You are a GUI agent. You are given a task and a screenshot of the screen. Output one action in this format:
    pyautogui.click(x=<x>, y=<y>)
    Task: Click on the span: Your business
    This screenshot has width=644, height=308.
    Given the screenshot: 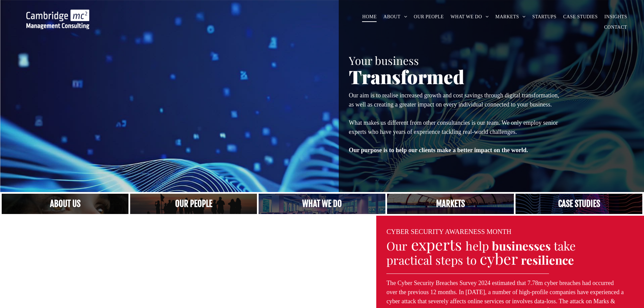 What is the action you would take?
    pyautogui.click(x=384, y=60)
    